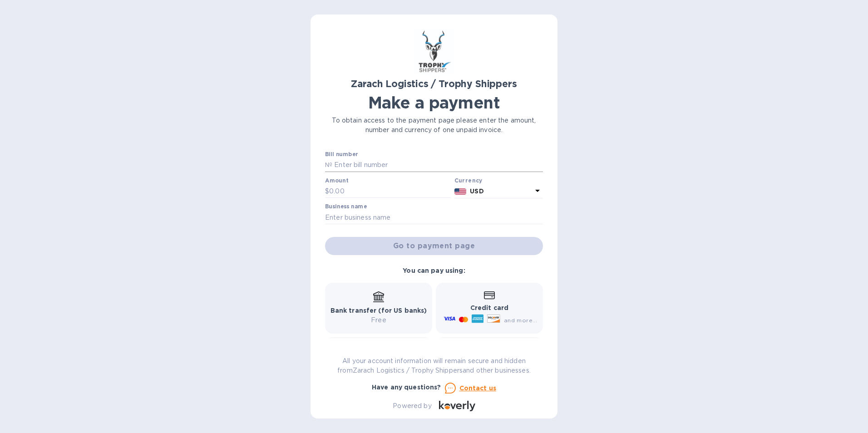 This screenshot has width=868, height=433. Describe the element at coordinates (434, 218) in the screenshot. I see `input: Enter business name` at that location.